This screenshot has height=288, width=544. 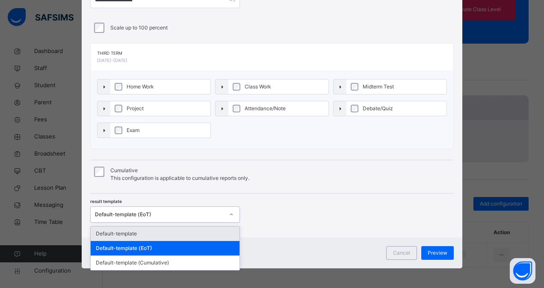 I want to click on span: This configuration is applicable to cumulative reports only., so click(x=180, y=178).